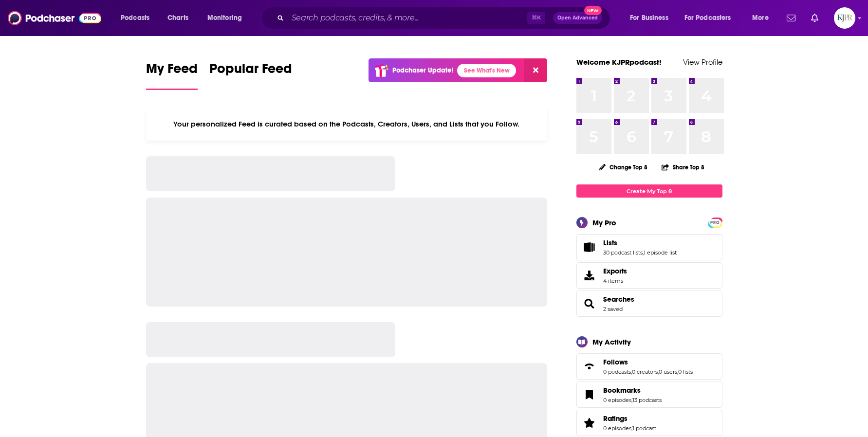  I want to click on a: 1 podcast, so click(644, 428).